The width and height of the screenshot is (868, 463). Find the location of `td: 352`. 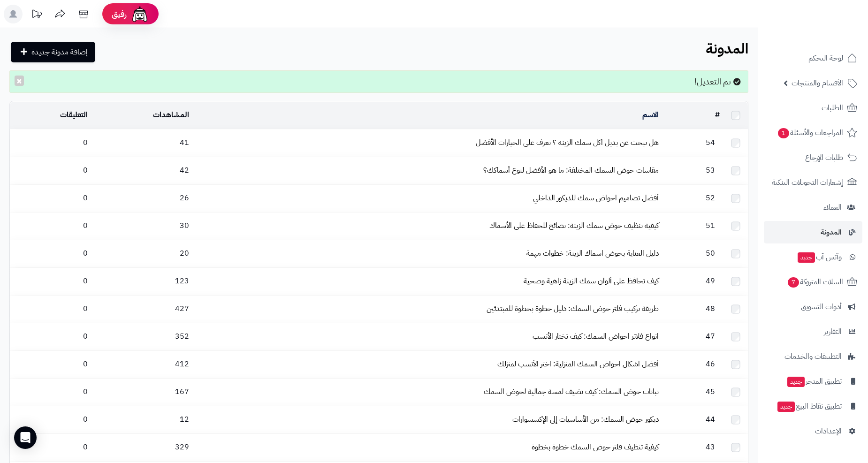

td: 352 is located at coordinates (142, 336).